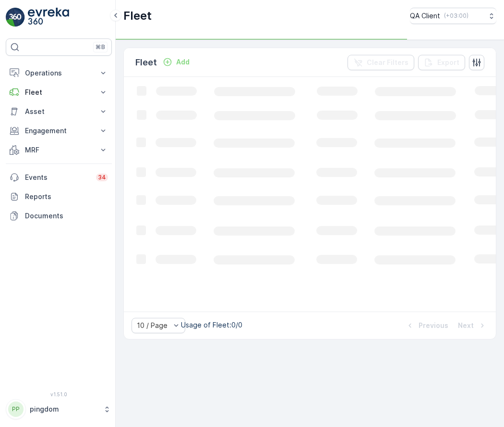 The width and height of the screenshot is (504, 427). I want to click on a: Documents, so click(59, 216).